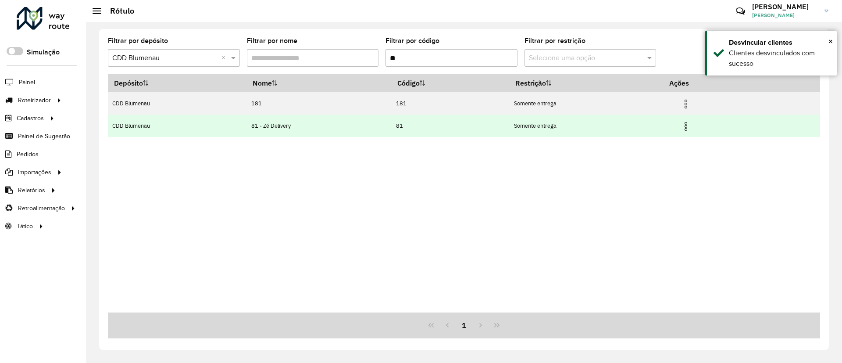  I want to click on div: Desvincular clientes, so click(779, 43).